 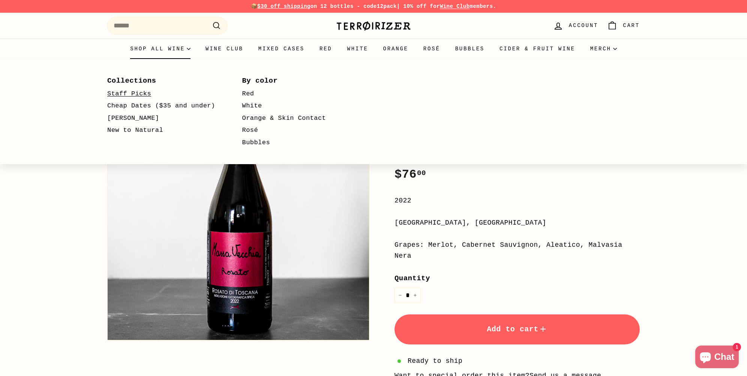 What do you see at coordinates (576, 26) in the screenshot?
I see `a: Account` at bounding box center [576, 26].